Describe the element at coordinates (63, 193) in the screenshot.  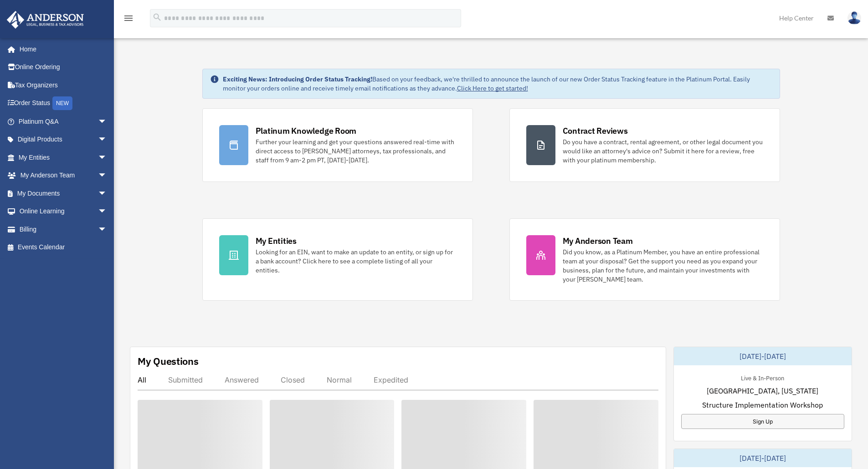
I see `a: My Documentsarrow_drop_down` at that location.